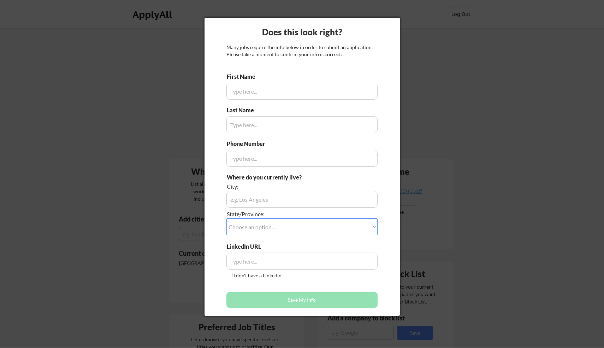  What do you see at coordinates (253, 247) in the screenshot?
I see `div: LinkedIn URL` at bounding box center [253, 247].